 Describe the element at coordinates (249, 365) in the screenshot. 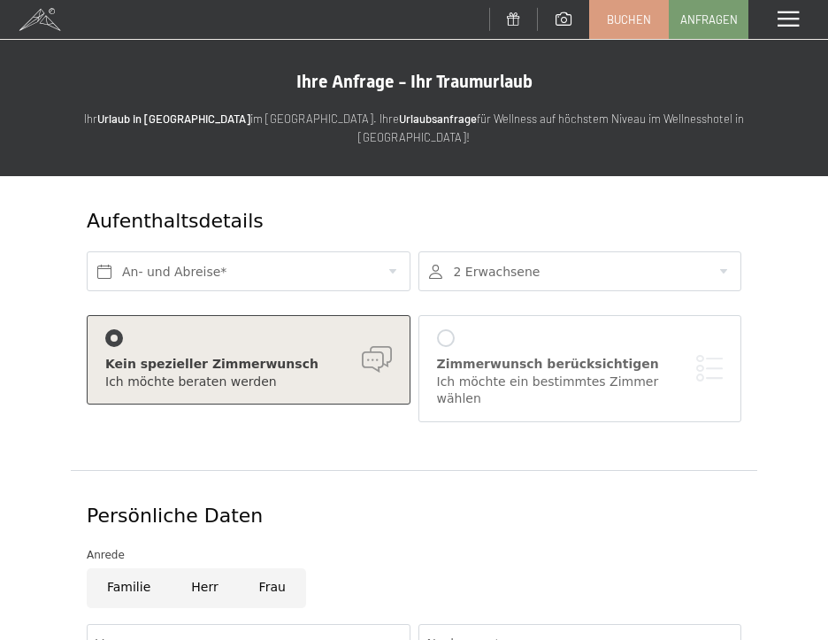

I see `div: Kein spezieller Zimmerwunsch` at that location.